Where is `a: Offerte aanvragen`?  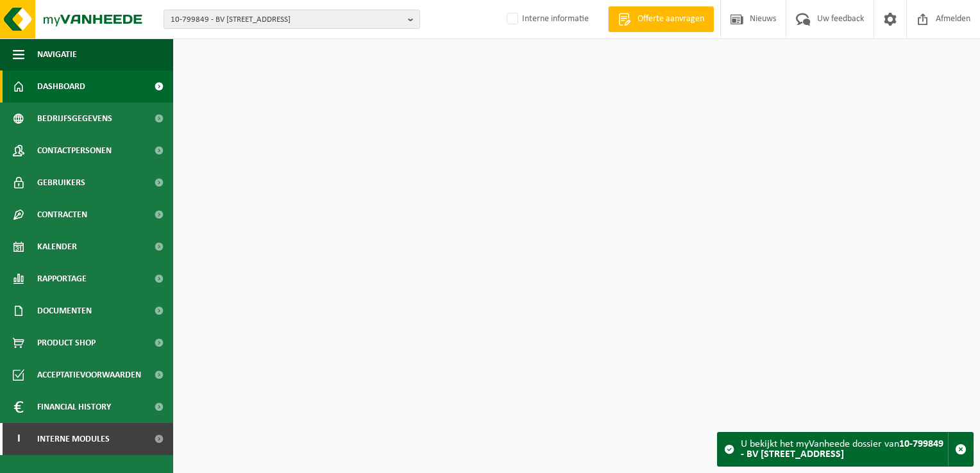
a: Offerte aanvragen is located at coordinates (661, 19).